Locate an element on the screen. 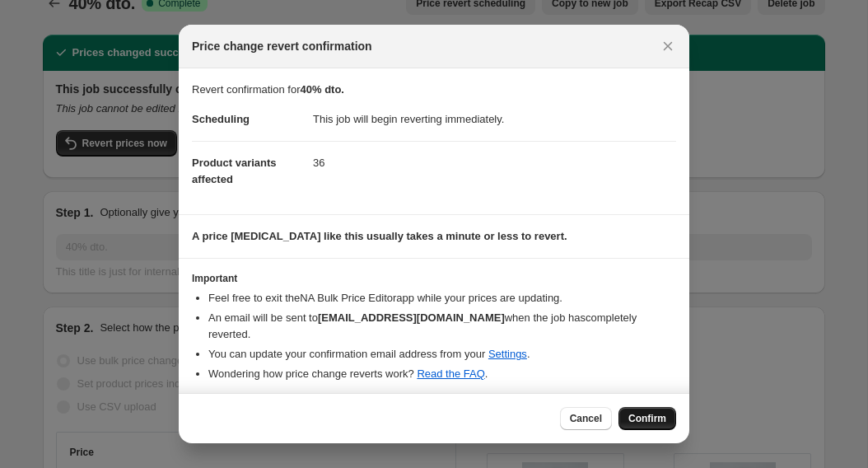 The width and height of the screenshot is (868, 468). dd: This job will begin reverting immediately. is located at coordinates (494, 119).